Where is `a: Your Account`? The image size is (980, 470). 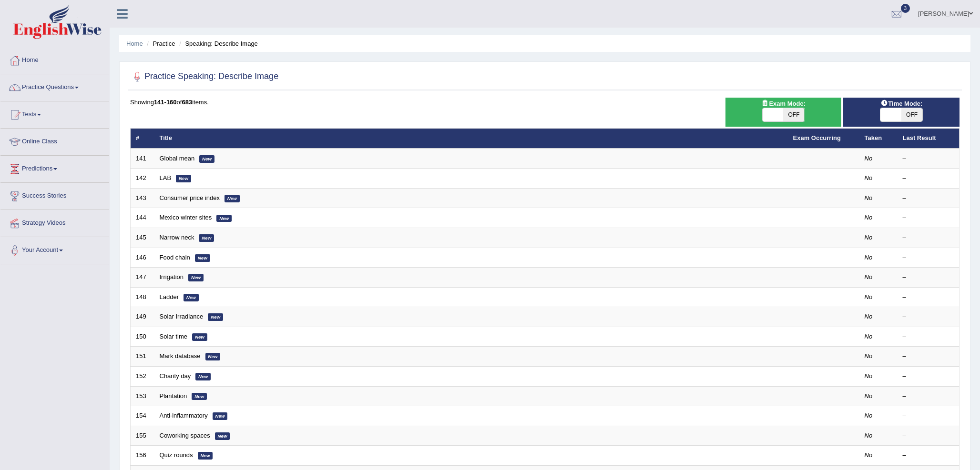 a: Your Account is located at coordinates (55, 249).